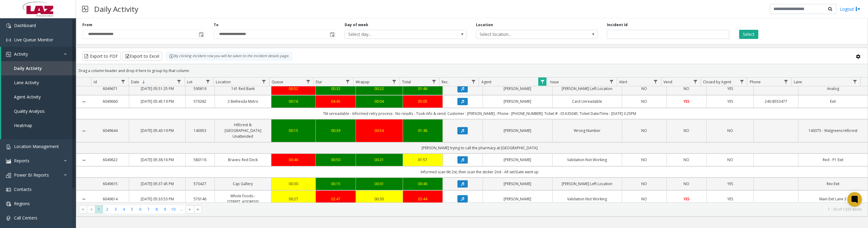 This screenshot has height=228, width=868. What do you see at coordinates (423, 199) in the screenshot?
I see `a: 03:44` at bounding box center [423, 199].